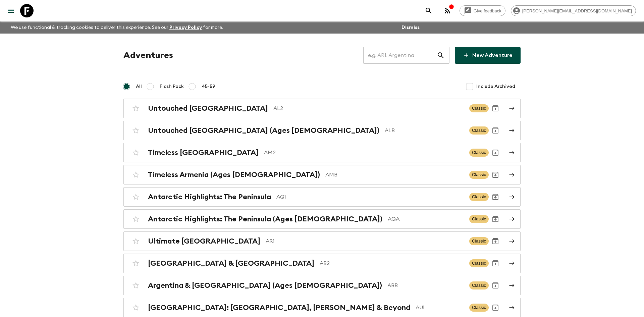 This screenshot has height=317, width=644. Describe the element at coordinates (395, 175) in the screenshot. I see `p: AMB` at that location.